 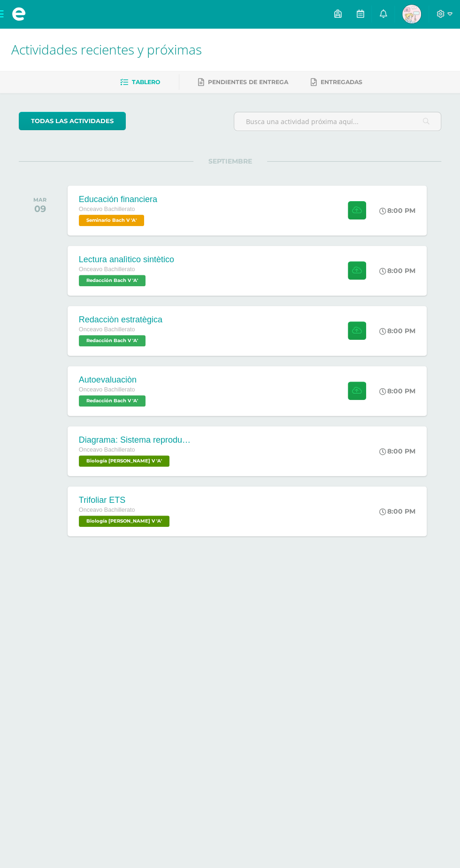 What do you see at coordinates (135, 440) in the screenshot?
I see `div: Diagrama: Sistema reproductor femenino` at bounding box center [135, 440].